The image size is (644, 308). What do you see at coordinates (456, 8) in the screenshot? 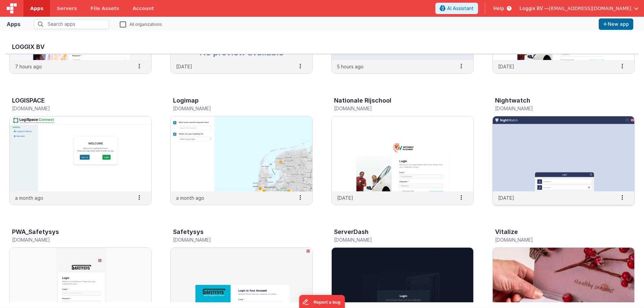
I see `button: AI Assistant` at bounding box center [456, 8].